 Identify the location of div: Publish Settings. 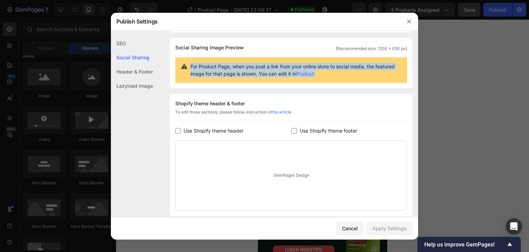
(256, 21).